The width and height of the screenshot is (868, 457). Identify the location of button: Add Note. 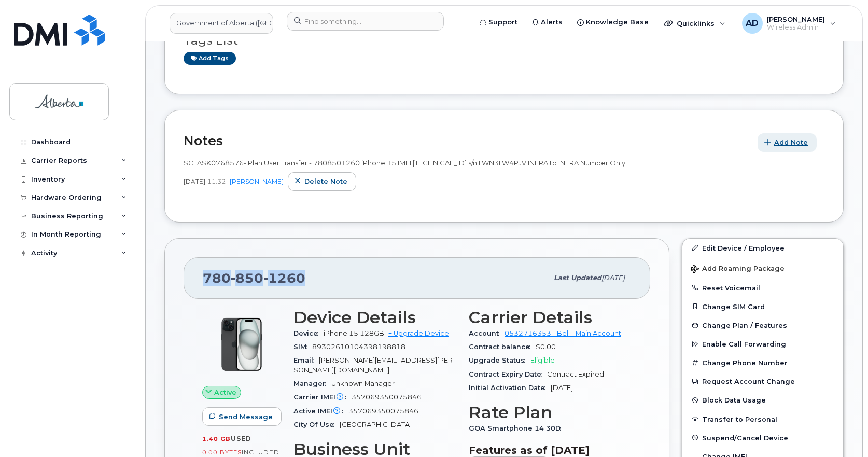
(787, 142).